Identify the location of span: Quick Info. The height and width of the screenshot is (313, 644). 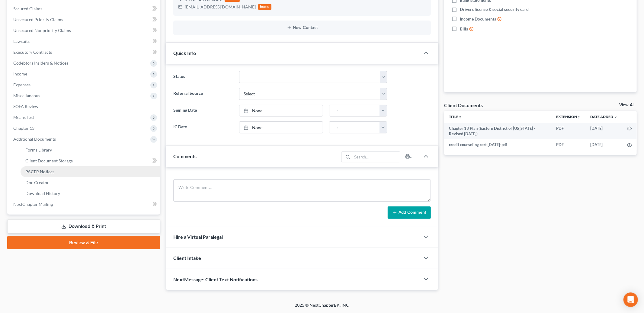
(184, 53).